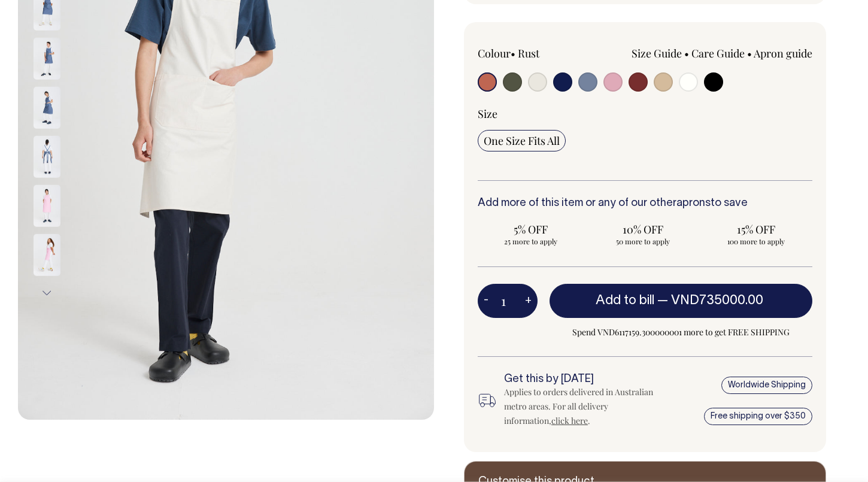 This screenshot has width=868, height=482. Describe the element at coordinates (645, 204) in the screenshot. I see `h6: Add more of this item or any of our other to save` at that location.